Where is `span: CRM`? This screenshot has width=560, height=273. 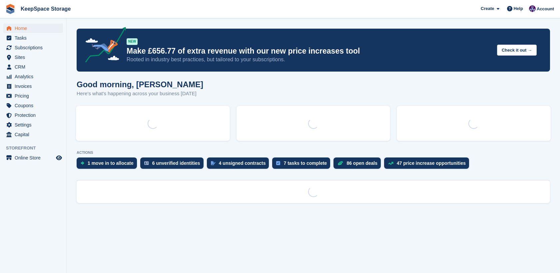
span: CRM is located at coordinates (35, 67).